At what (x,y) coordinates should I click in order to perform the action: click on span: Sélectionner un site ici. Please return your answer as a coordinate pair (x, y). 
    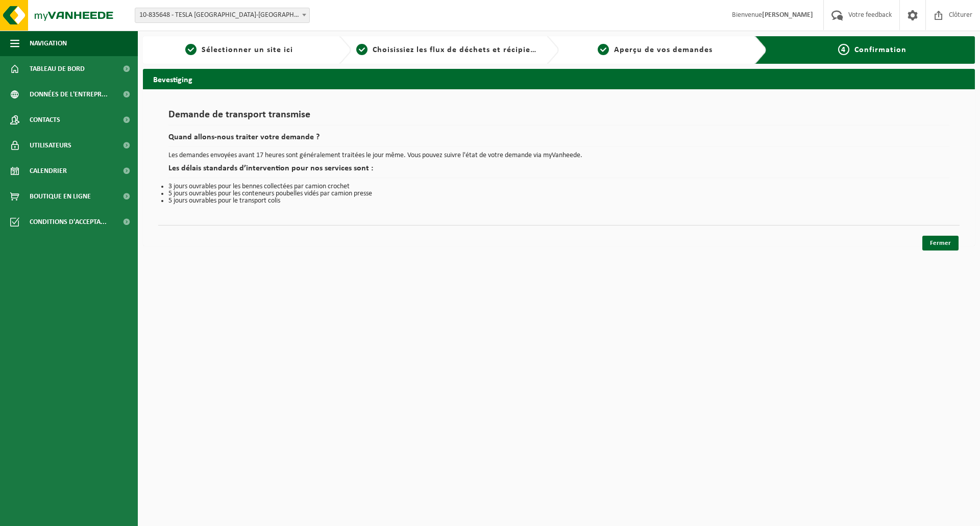
    Looking at the image, I should click on (247, 50).